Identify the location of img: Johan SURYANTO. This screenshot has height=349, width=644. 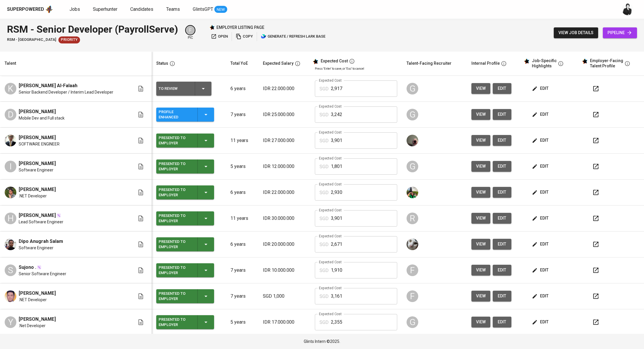
(10, 296).